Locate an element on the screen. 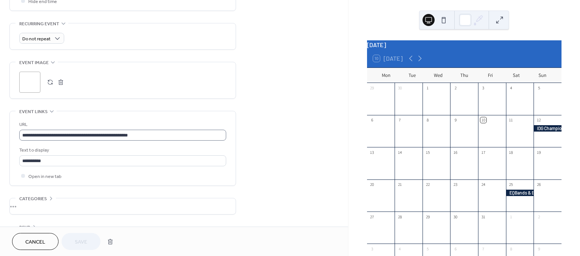 This screenshot has height=256, width=580. div: Sun is located at coordinates (542, 76).